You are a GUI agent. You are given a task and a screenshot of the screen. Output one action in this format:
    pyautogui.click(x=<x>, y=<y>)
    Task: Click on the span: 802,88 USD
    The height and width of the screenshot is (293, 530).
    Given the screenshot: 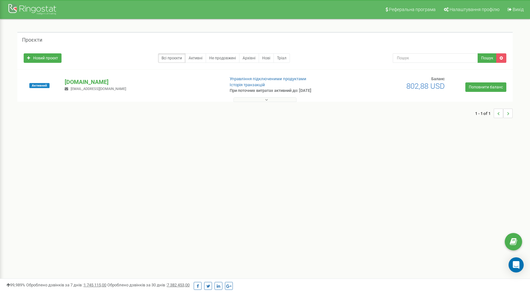 What is the action you would take?
    pyautogui.click(x=426, y=86)
    